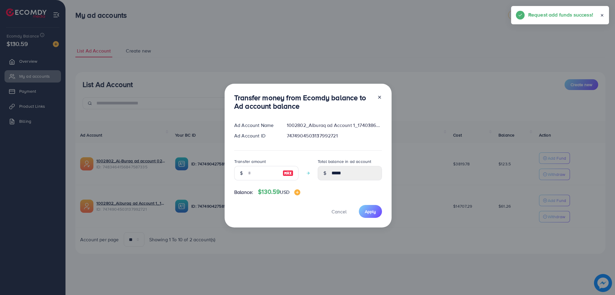 The image size is (615, 295). Describe the element at coordinates (250, 162) in the screenshot. I see `label: Transfer amount` at that location.